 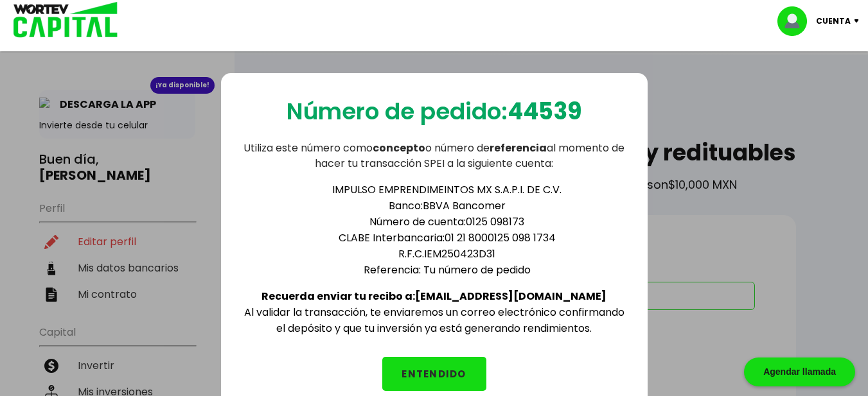 I want to click on p: Número de pedido:, so click(x=434, y=111).